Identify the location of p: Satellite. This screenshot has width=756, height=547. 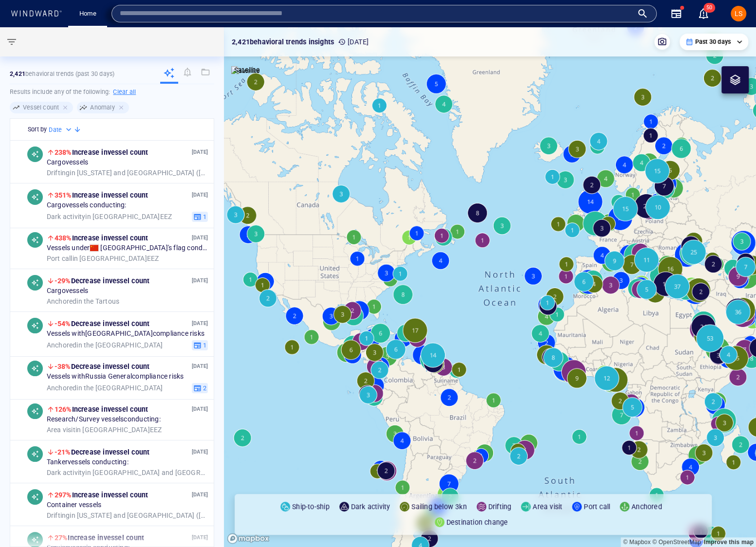
(246, 70).